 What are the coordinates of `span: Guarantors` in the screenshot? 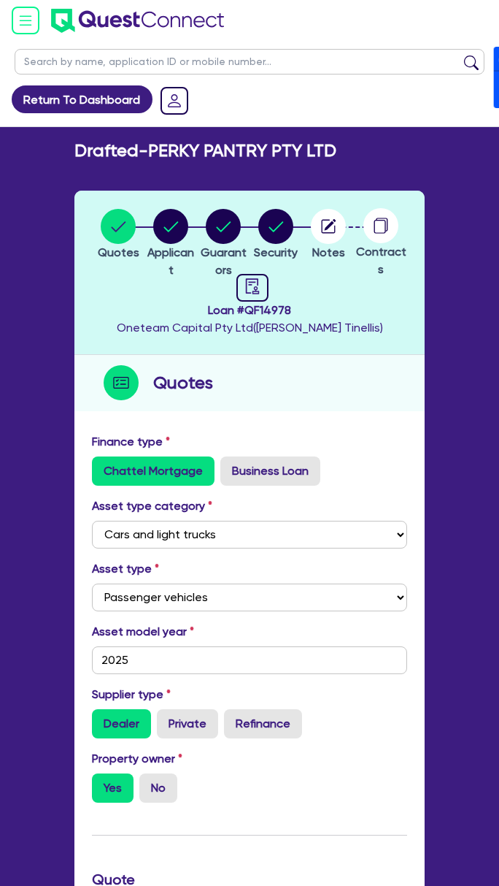 It's located at (223, 261).